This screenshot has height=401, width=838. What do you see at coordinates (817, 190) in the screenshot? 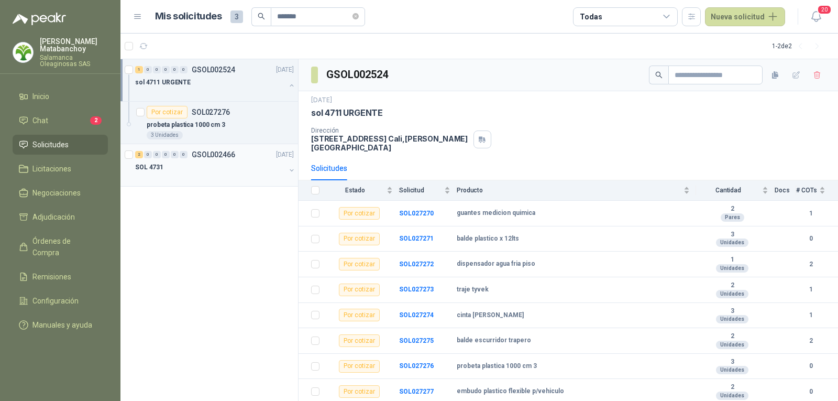
I see `th: # COTs` at bounding box center [817, 190].